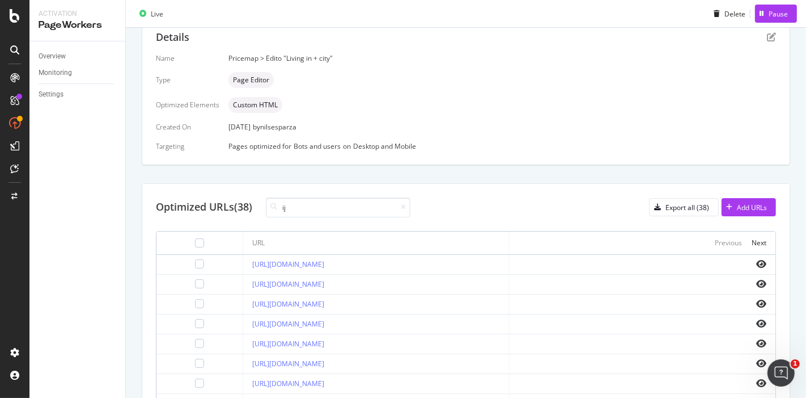 The image size is (806, 398). What do you see at coordinates (77, 14) in the screenshot?
I see `div: Activation` at bounding box center [77, 14].